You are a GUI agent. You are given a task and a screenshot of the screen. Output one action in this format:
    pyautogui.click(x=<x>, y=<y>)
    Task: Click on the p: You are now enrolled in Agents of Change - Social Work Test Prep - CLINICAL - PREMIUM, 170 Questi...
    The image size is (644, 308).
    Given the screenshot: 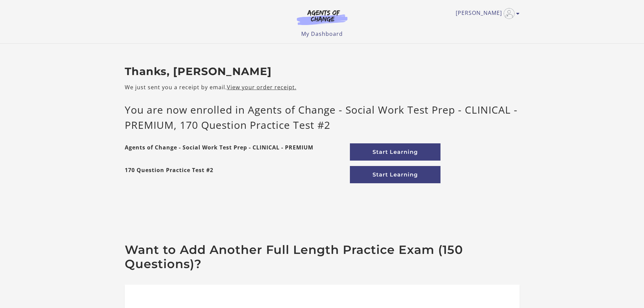 What is the action you would take?
    pyautogui.click(x=322, y=117)
    